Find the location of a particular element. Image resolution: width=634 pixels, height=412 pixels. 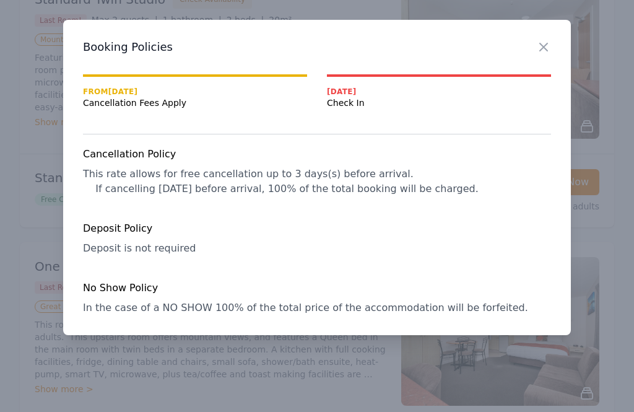

span: In the case of a NO SHOW 100% of the total price of the accommodation will be forfeited. is located at coordinates (305, 307).